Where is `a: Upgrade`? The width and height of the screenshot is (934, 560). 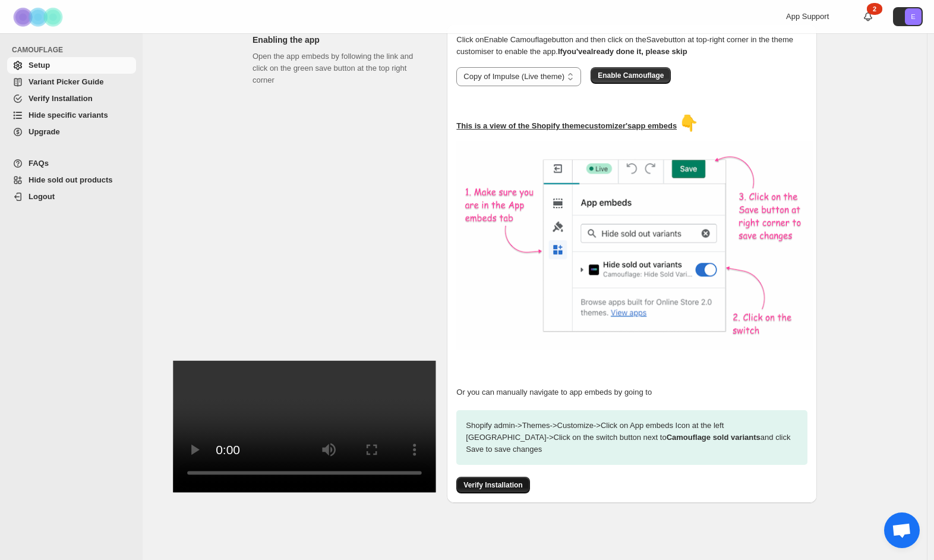 a: Upgrade is located at coordinates (71, 132).